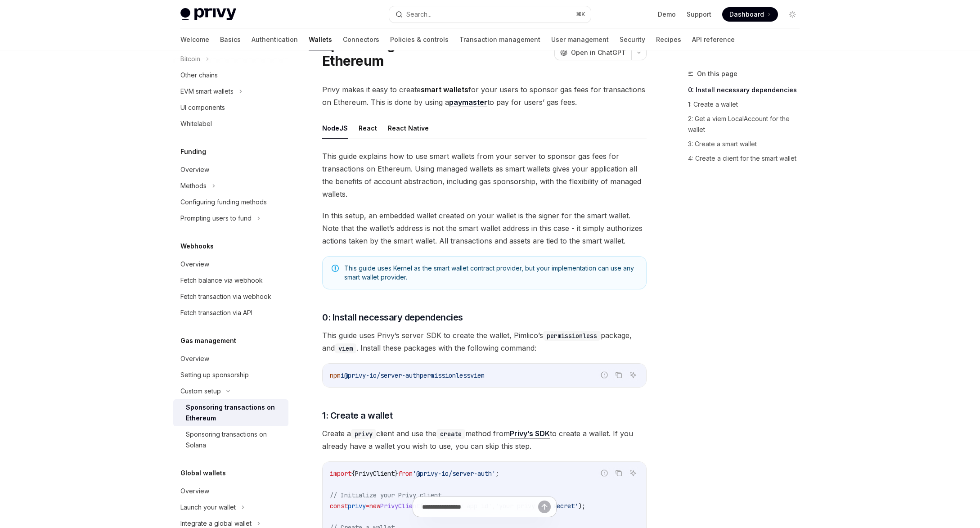 The height and width of the screenshot is (528, 980). What do you see at coordinates (361, 39) in the screenshot?
I see `a: Connectors` at bounding box center [361, 39].